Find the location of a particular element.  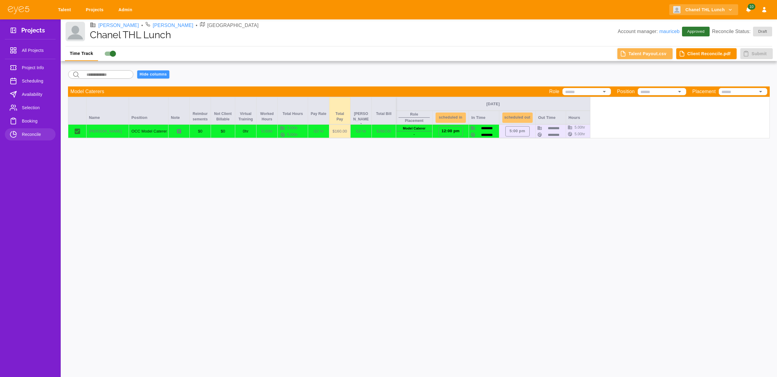

div: Name is located at coordinates (108, 111).